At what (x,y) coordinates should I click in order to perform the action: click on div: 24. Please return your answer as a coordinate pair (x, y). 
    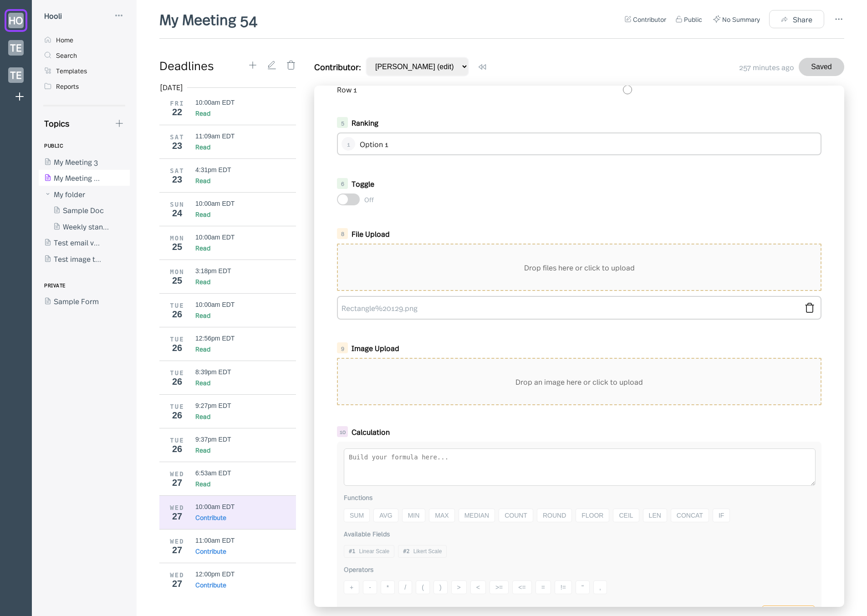
    Looking at the image, I should click on (177, 213).